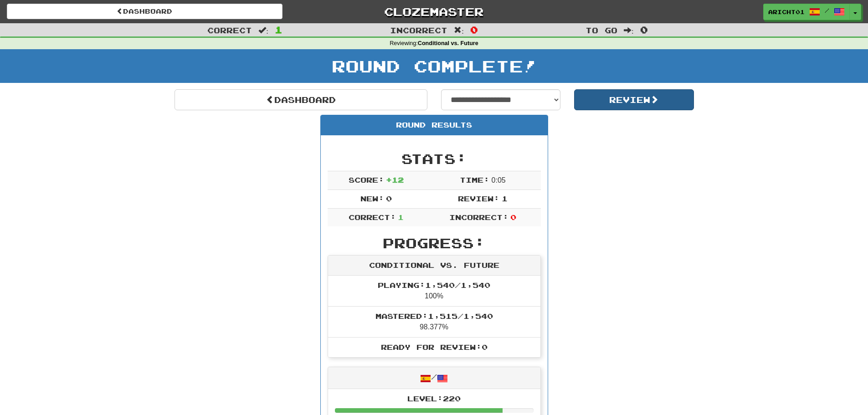 The image size is (868, 415). Describe the element at coordinates (786, 12) in the screenshot. I see `span: aricht01` at that location.